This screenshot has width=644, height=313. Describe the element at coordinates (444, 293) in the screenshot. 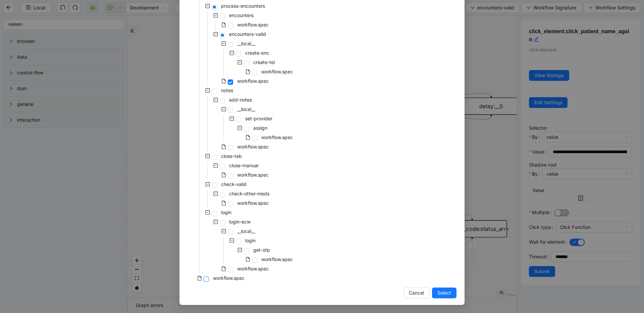

I see `button: Select` at that location.